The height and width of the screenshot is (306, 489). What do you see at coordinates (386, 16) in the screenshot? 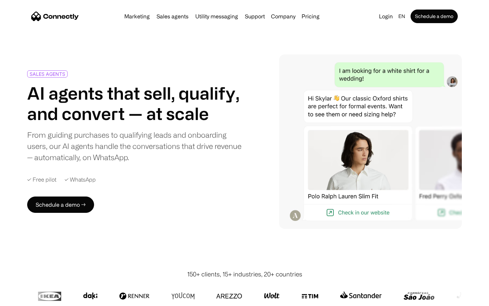
I see `a: Login` at bounding box center [386, 16].